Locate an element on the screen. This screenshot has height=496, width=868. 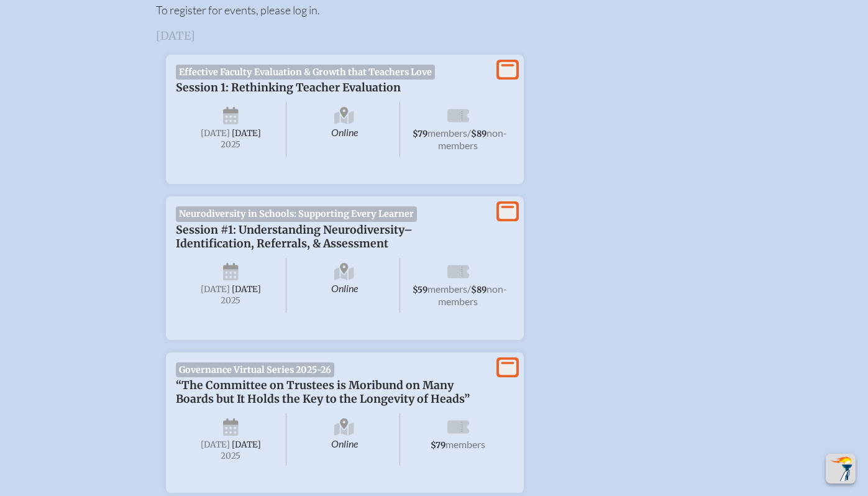
span: Neurodiversity in Schools: Supporting Every Learner is located at coordinates (296, 214).